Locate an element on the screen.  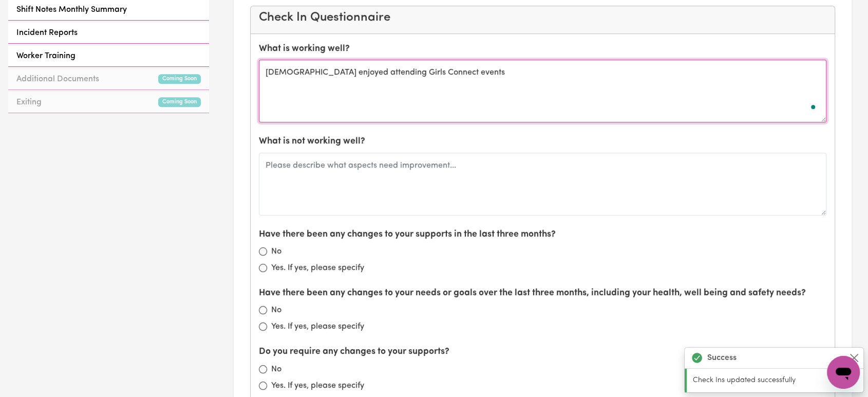
label: What is not working well? is located at coordinates (312, 141).